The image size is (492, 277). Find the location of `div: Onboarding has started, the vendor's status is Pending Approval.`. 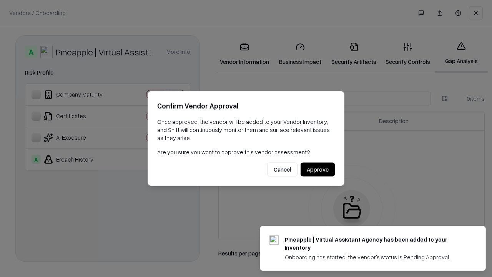

div: Onboarding has started, the vendor's status is Pending Approval. is located at coordinates (376, 257).